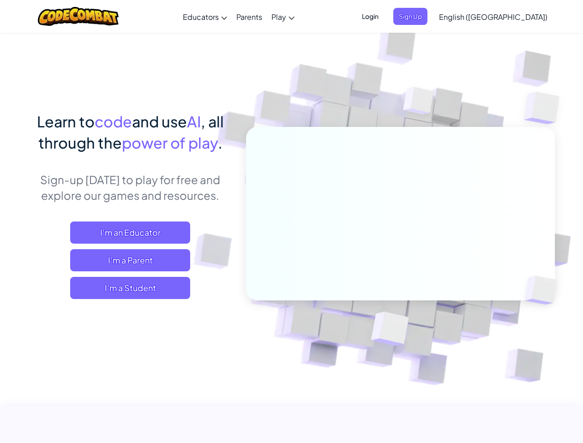 Image resolution: width=583 pixels, height=443 pixels. What do you see at coordinates (130, 260) in the screenshot?
I see `span: I'm a Parent` at bounding box center [130, 260].